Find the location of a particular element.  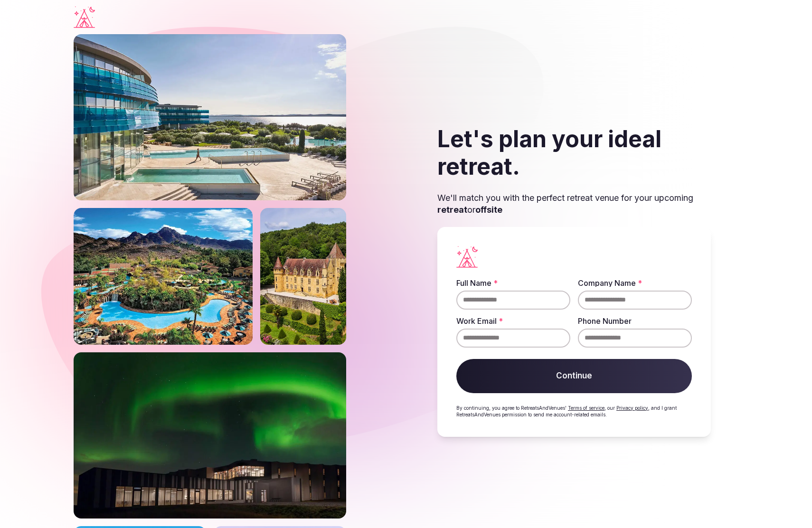

h2: Let's plan your ideal retreat. is located at coordinates (574, 152).